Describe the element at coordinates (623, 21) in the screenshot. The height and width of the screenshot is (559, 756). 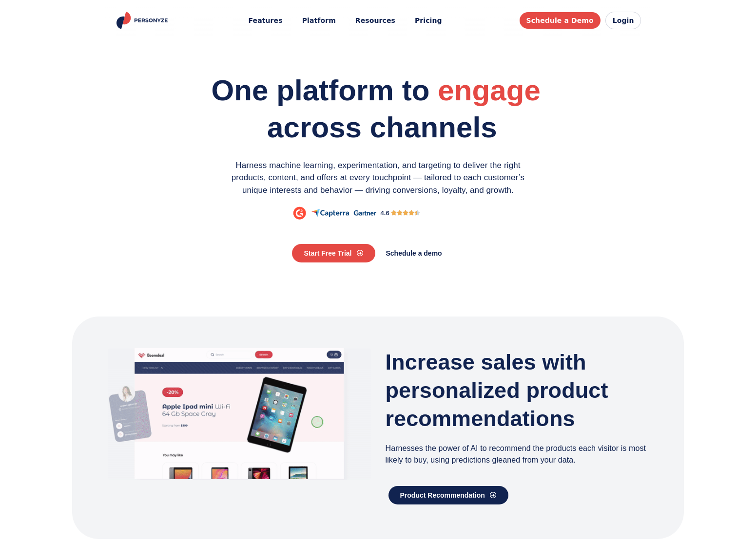
I see `a: Login` at that location.